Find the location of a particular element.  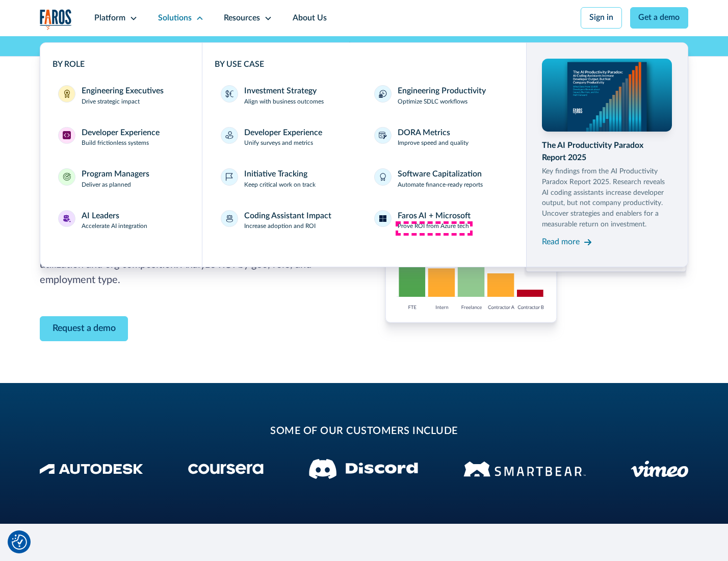

a: Faros AI + MicrosoftProve ROI from Azure tech is located at coordinates (441, 221).